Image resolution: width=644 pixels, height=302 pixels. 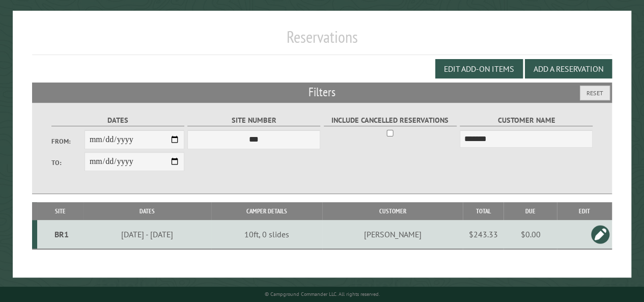 What do you see at coordinates (584, 211) in the screenshot?
I see `th: Edit` at bounding box center [584, 211].